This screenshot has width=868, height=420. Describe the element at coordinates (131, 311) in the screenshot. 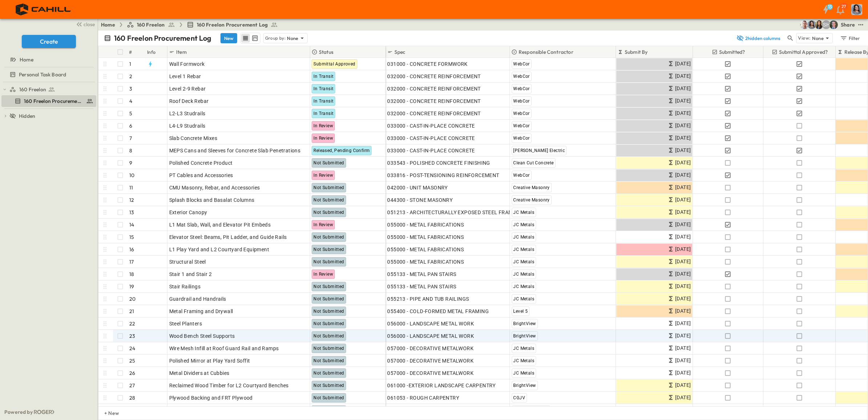

I see `p: 21` at that location.